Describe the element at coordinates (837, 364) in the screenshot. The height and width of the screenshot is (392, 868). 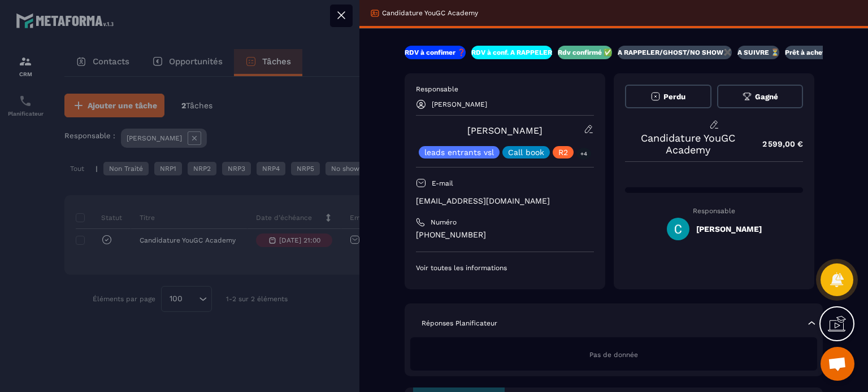
I see `div: Ouvrir le chat` at that location.